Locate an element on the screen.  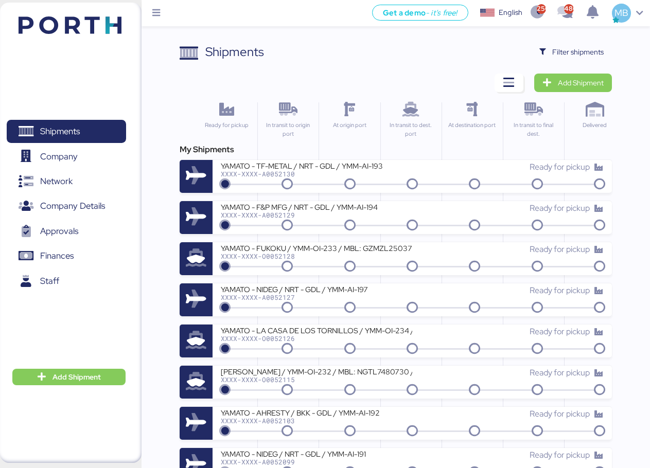
span: Filter shipments is located at coordinates (578, 52).